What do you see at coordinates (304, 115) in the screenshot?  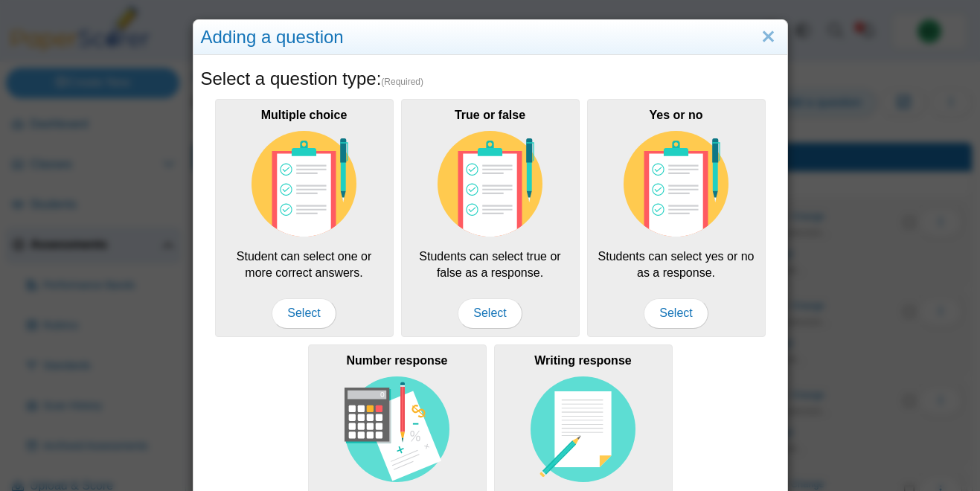 I see `b: Multiple choice` at bounding box center [304, 115].